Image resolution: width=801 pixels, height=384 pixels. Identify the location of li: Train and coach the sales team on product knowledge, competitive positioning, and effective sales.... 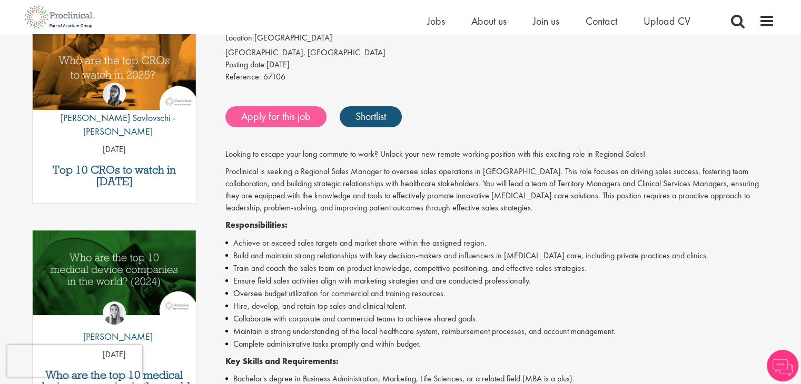
(500, 269).